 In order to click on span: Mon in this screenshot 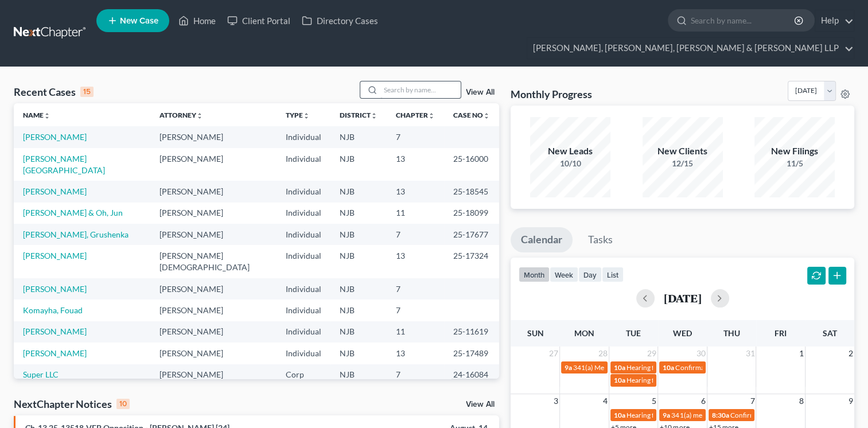, I will do `click(584, 333)`.